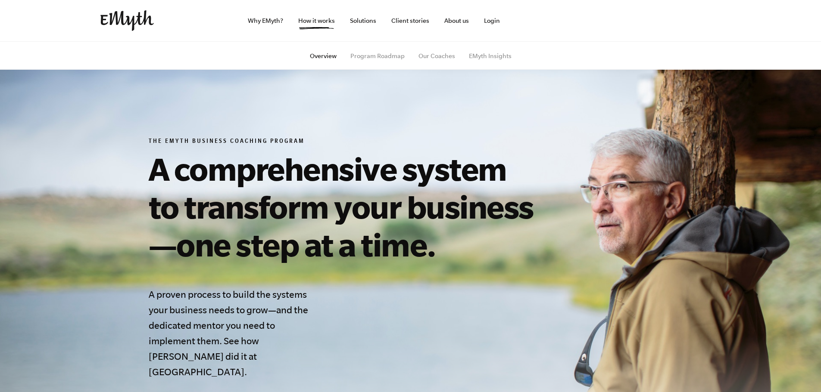 The image size is (821, 392). What do you see at coordinates (377, 56) in the screenshot?
I see `a: Program Roadmap` at bounding box center [377, 56].